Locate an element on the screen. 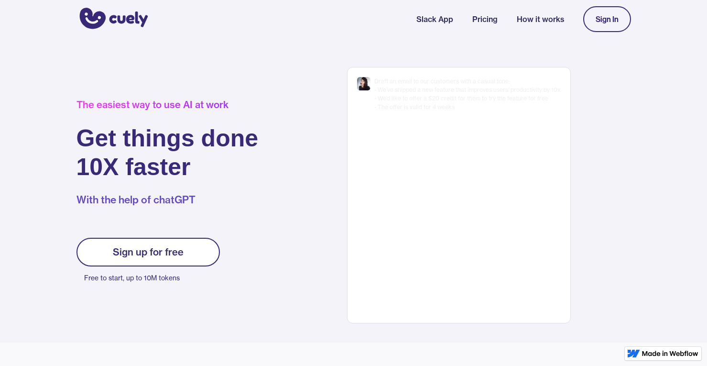 The height and width of the screenshot is (366, 707). a: Sign In is located at coordinates (607, 19).